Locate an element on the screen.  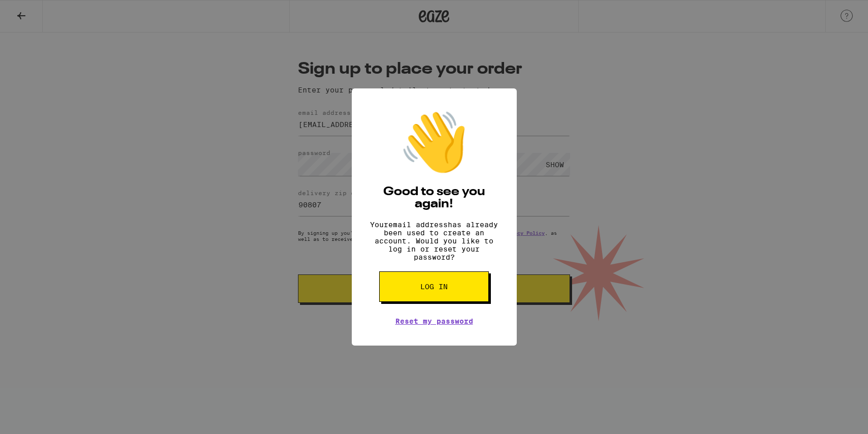
a: Reset my password is located at coordinates (434, 321).